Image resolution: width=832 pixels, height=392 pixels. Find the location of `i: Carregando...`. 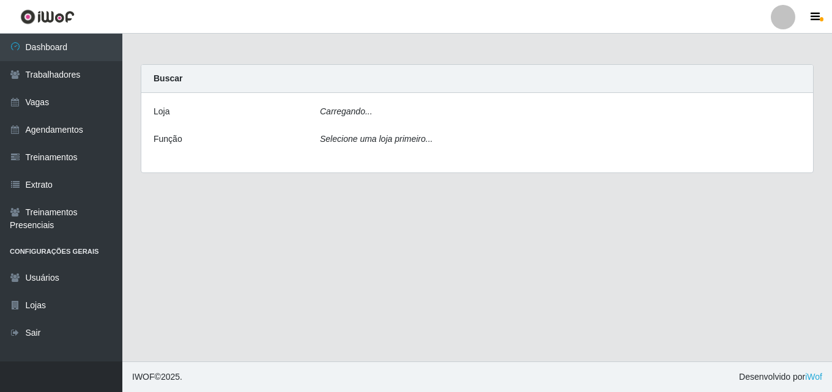

i: Carregando... is located at coordinates (346, 111).